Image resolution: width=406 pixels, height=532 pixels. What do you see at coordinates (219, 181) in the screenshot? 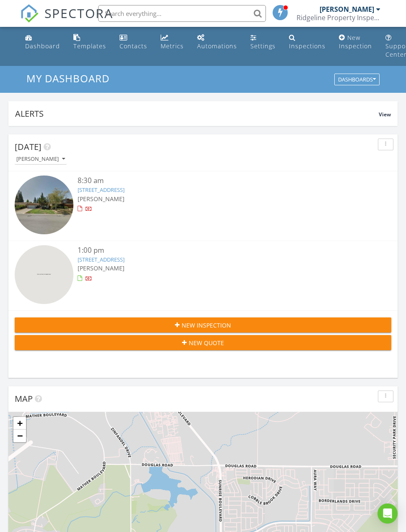
I see `div: 8:30 am` at bounding box center [219, 181].